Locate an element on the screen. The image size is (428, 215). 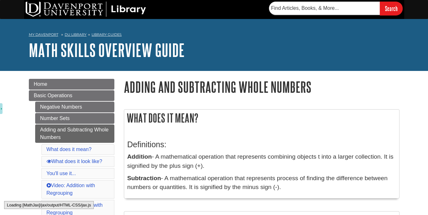
a: DU Library is located at coordinates (75, 35).